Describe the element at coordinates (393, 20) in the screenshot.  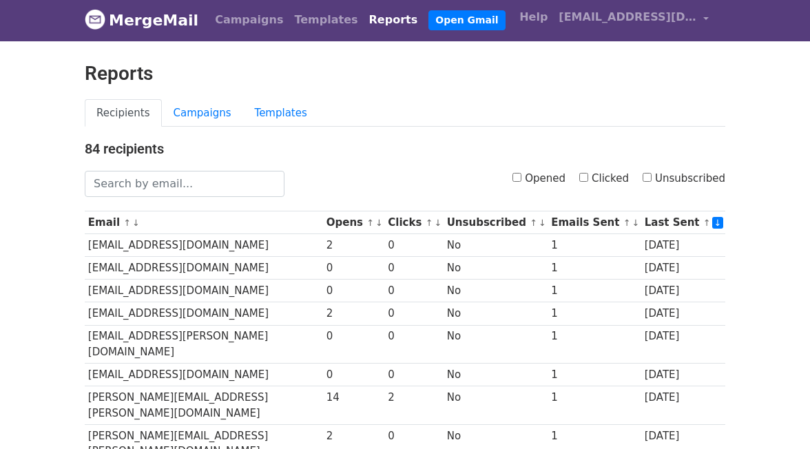
I see `a: Reports` at that location.